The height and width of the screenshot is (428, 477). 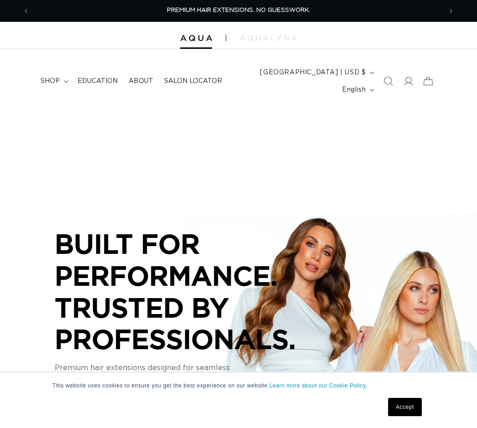 I want to click on span: Salon Locator, so click(x=193, y=81).